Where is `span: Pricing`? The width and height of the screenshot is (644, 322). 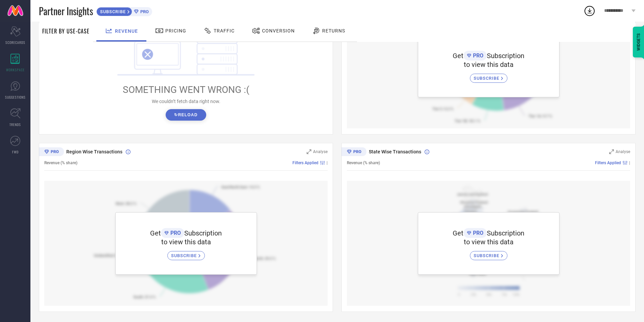 span: Pricing is located at coordinates (176, 30).